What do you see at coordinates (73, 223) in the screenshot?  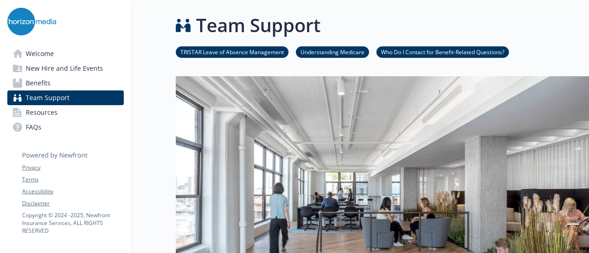 I see `p: Copyright © 2024 - 2025 , Newfront Insurance Services, ALL RIGHTS RESERVED` at bounding box center [73, 223].